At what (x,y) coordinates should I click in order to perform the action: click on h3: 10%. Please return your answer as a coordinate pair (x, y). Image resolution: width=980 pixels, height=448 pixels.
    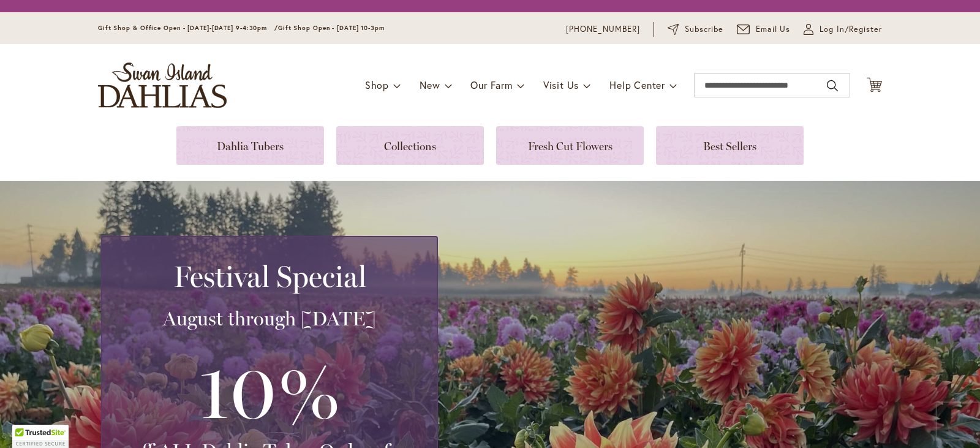
    Looking at the image, I should click on (270, 391).